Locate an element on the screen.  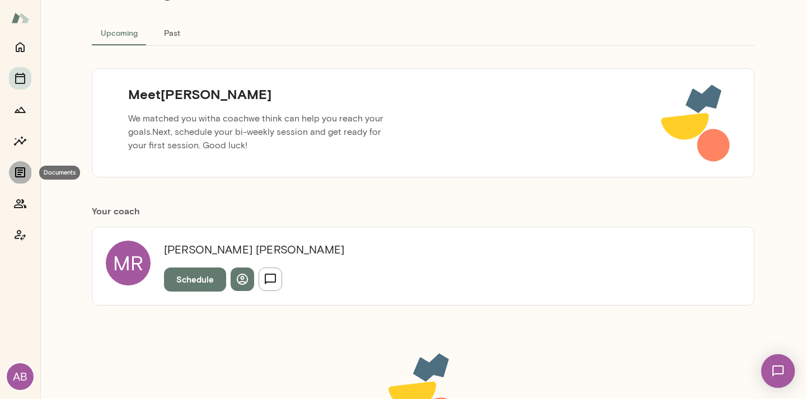
button: Upcoming is located at coordinates (119, 32).